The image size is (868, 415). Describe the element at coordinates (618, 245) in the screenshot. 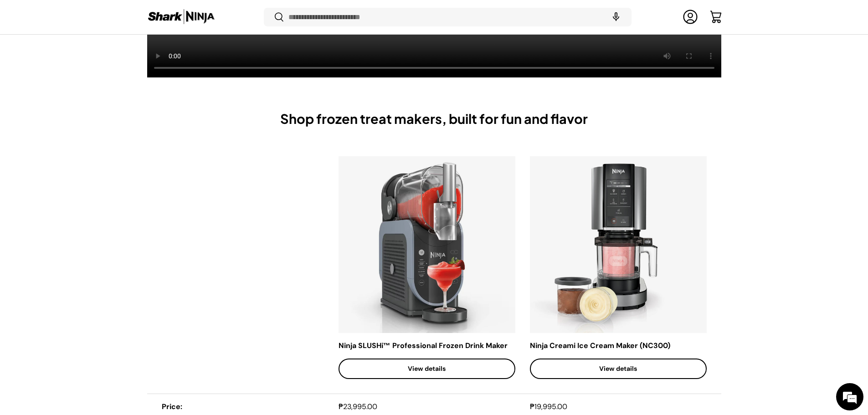

I see `img: ninja-creami-ice-cream-maker-with-sample-content-and-all-lids-full-view-sharkninja-philippines` at that location.